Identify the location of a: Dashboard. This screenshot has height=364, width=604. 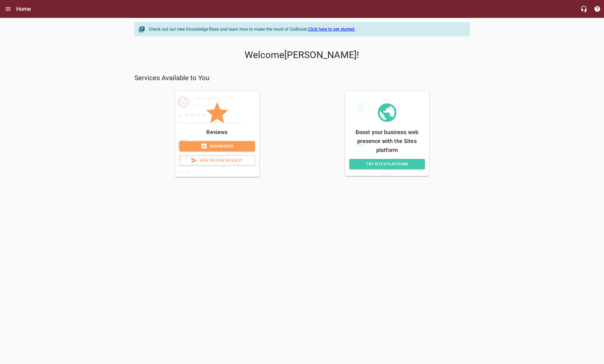
(217, 146).